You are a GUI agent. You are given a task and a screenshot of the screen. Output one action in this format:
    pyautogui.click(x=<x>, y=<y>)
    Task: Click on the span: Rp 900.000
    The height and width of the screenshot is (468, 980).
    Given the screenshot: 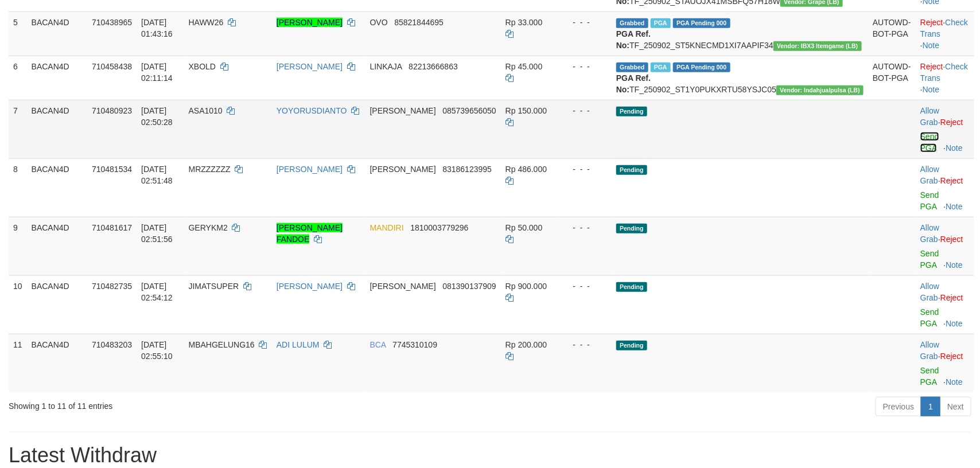 What is the action you would take?
    pyautogui.click(x=526, y=286)
    